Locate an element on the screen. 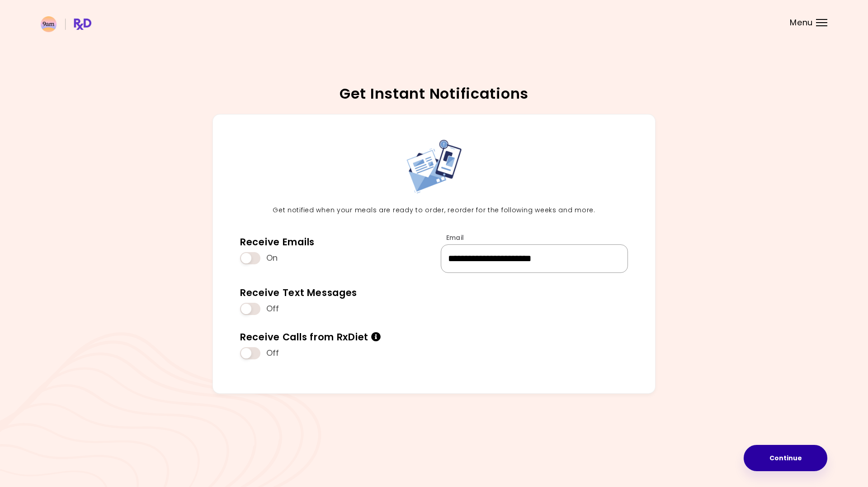 The width and height of the screenshot is (868, 487). div: Receive Calls from RxDiet is located at coordinates (310, 337).